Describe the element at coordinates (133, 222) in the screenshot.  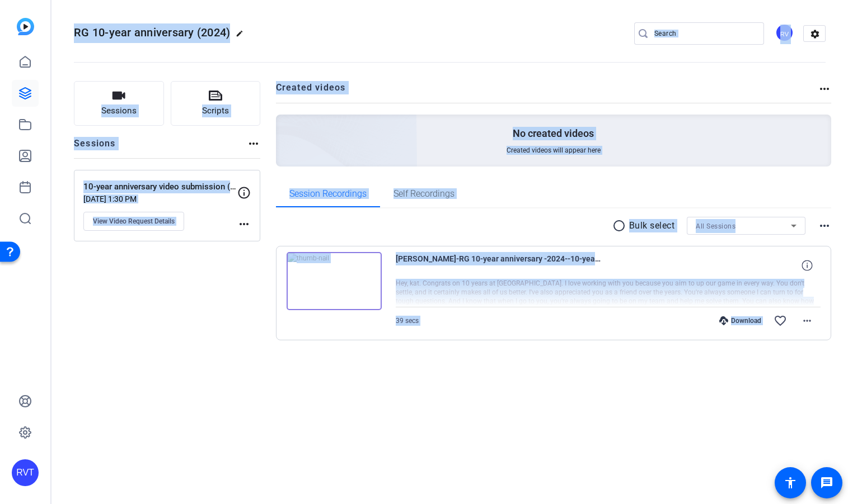
I see `button: View Video Request Details` at that location.